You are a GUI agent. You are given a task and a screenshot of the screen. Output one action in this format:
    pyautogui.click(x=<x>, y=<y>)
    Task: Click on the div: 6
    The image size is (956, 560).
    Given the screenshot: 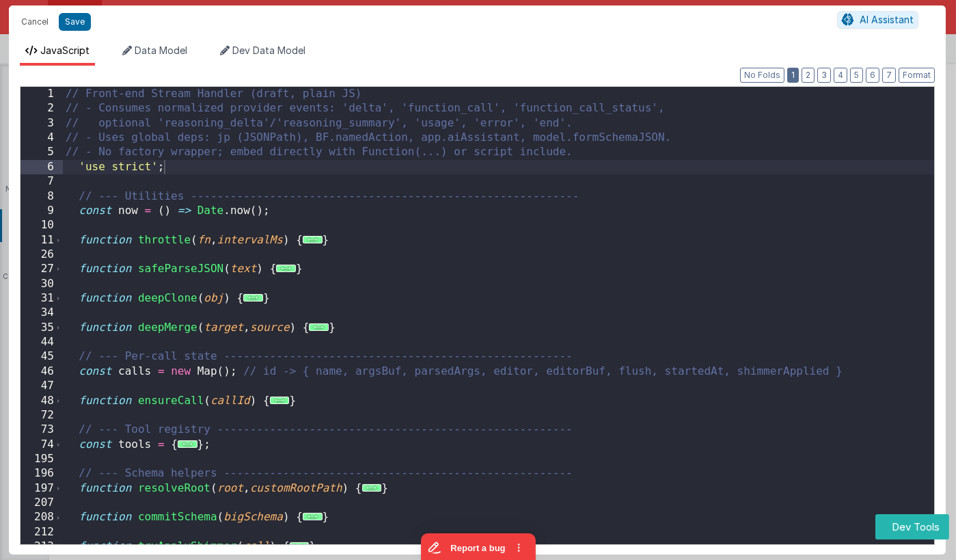 What is the action you would take?
    pyautogui.click(x=42, y=166)
    